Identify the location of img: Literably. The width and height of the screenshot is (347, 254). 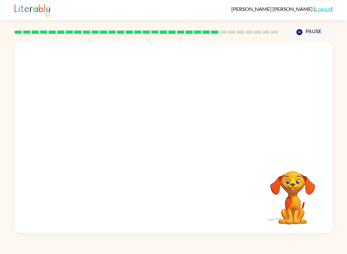
(32, 10).